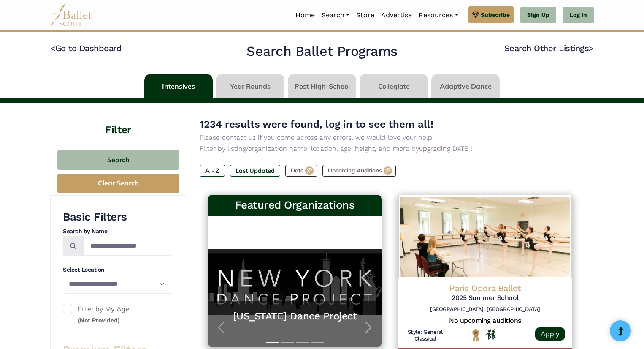 The height and width of the screenshot is (349, 644). I want to click on span: Subscribe, so click(495, 15).